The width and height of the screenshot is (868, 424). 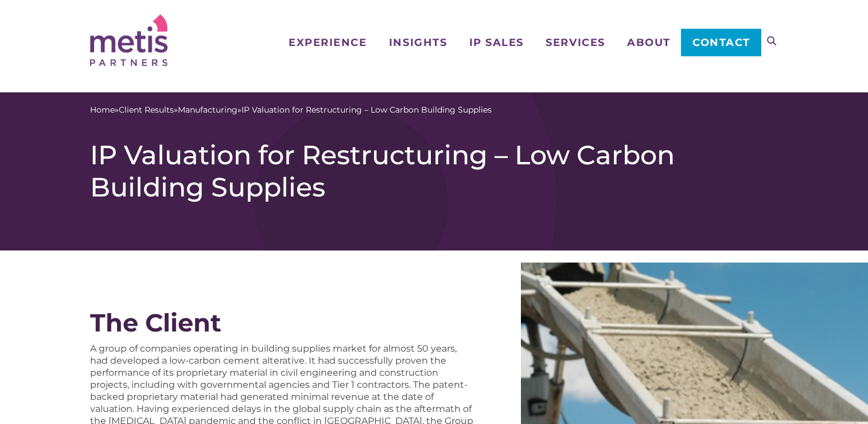 I want to click on span: About, so click(x=649, y=43).